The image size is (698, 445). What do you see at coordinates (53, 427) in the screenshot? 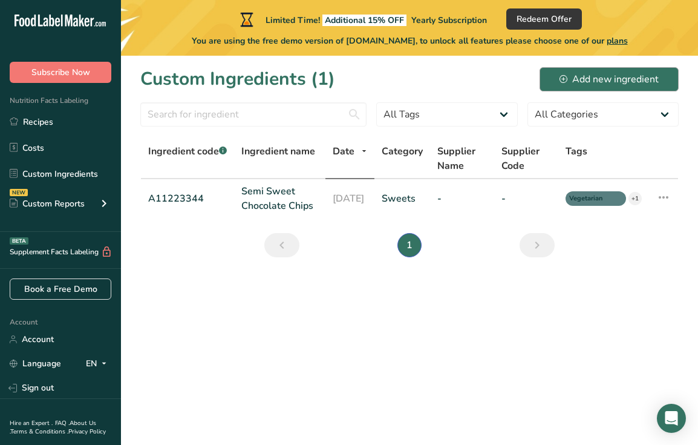
I see `a: About Us .` at bounding box center [53, 427].